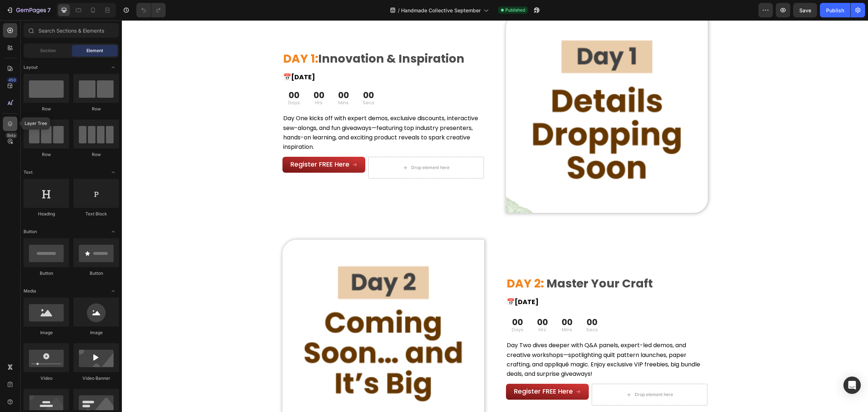 Image resolution: width=868 pixels, height=412 pixels. Describe the element at coordinates (96, 214) in the screenshot. I see `div: Text Block` at that location.